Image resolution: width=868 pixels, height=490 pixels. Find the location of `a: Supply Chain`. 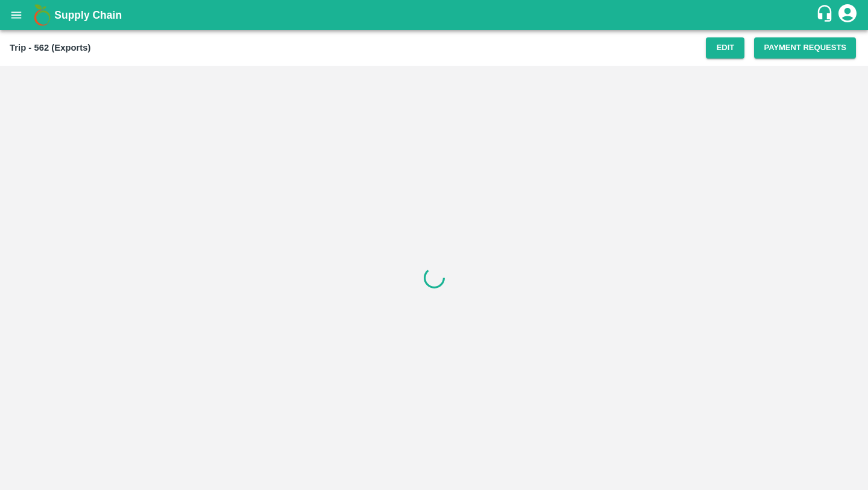

a: Supply Chain is located at coordinates (435, 15).